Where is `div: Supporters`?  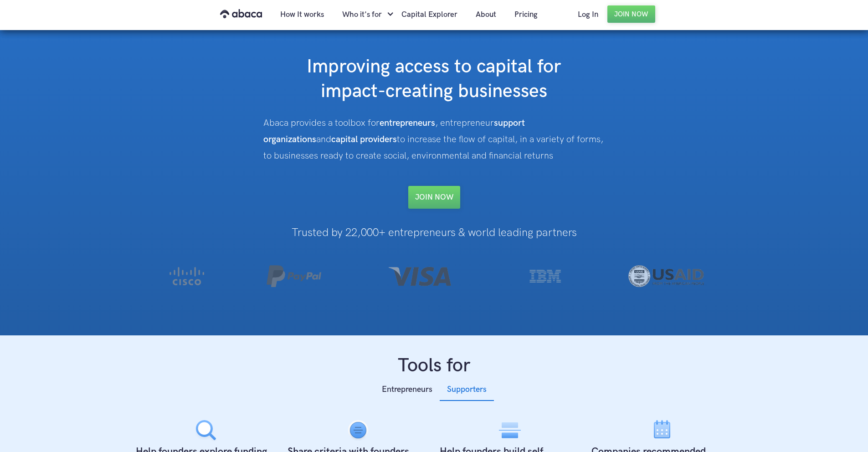
div: Supporters is located at coordinates (467, 390).